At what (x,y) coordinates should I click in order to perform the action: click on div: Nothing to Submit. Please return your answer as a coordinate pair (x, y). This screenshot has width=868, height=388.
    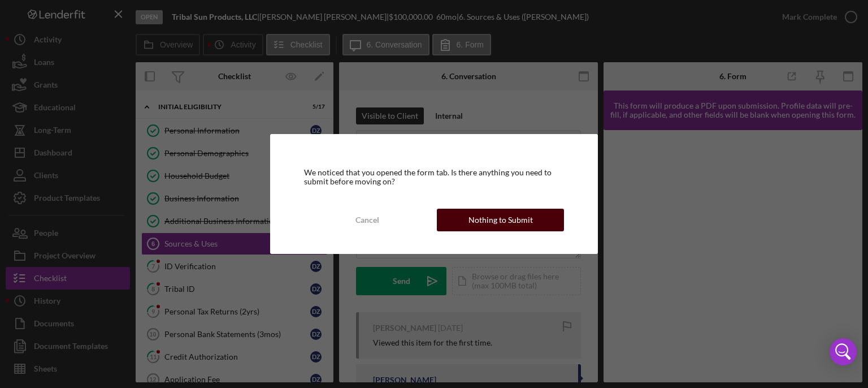
    Looking at the image, I should click on (501, 220).